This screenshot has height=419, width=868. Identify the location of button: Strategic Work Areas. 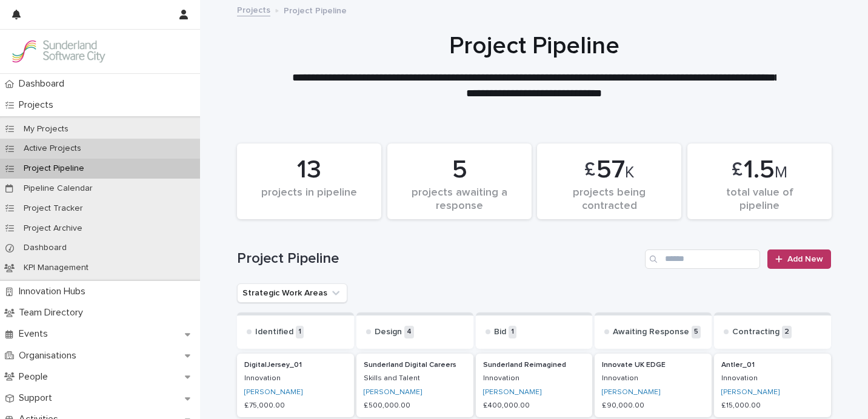
(292, 293).